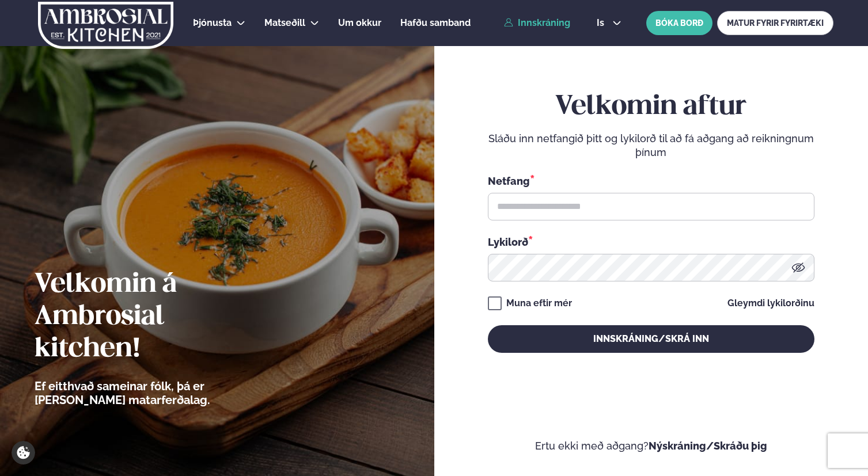 The image size is (868, 476). Describe the element at coordinates (679, 23) in the screenshot. I see `button: BÓKA BORÐ` at that location.